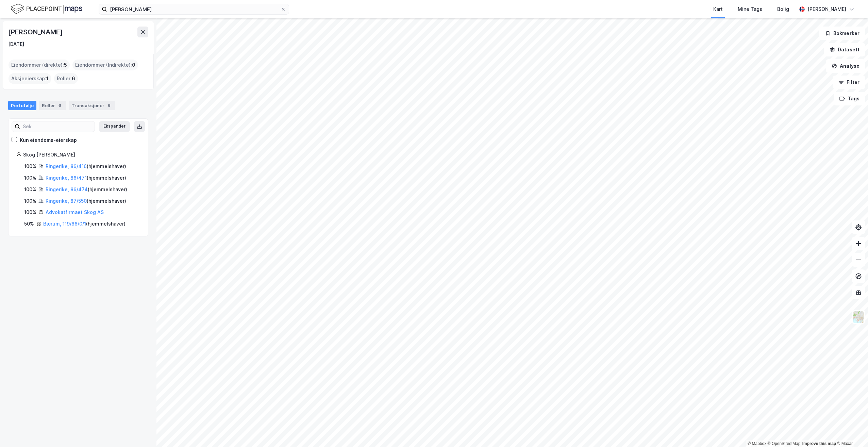 The width and height of the screenshot is (868, 447). What do you see at coordinates (851, 431) in the screenshot?
I see `div: Chat Widget` at bounding box center [851, 431].